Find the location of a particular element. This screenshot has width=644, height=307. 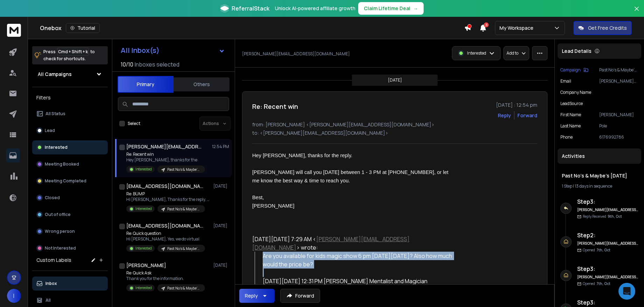

p: Wrong person is located at coordinates (60, 231).